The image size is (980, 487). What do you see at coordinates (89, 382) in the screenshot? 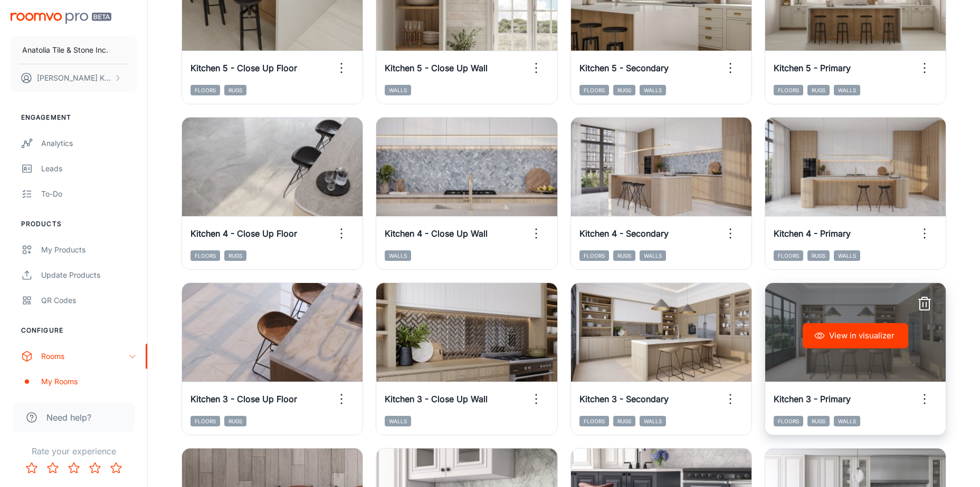
I see `div: My Rooms` at bounding box center [89, 382].